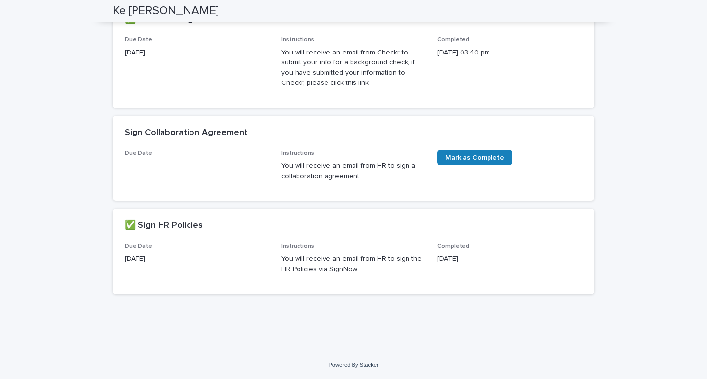  Describe the element at coordinates (475, 158) in the screenshot. I see `span: Mark as Complete` at that location.